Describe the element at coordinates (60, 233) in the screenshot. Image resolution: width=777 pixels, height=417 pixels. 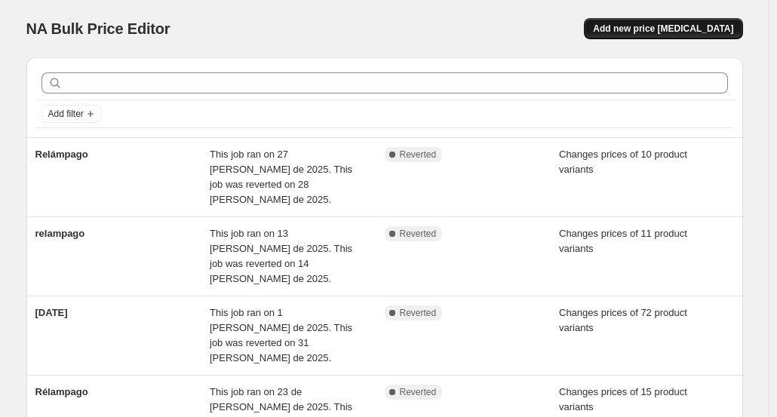
I see `span: relampago` at that location.